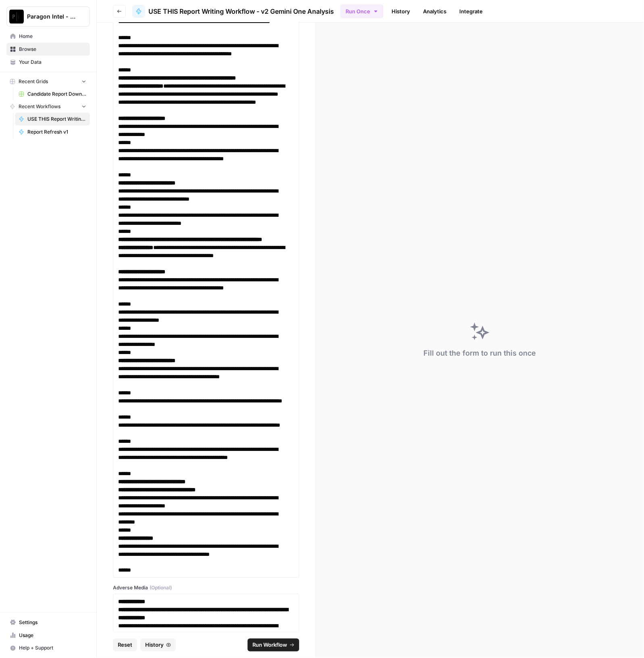 The height and width of the screenshot is (658, 644). I want to click on span: Run Workflow, so click(270, 645).